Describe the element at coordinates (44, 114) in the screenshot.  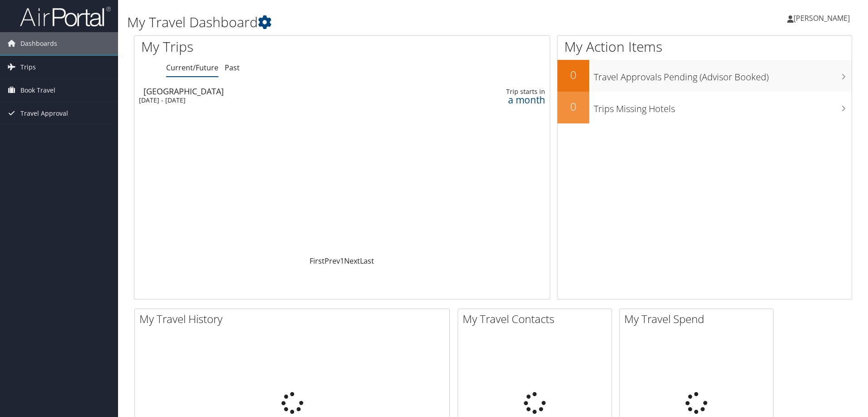
I see `span: Travel Approval` at that location.